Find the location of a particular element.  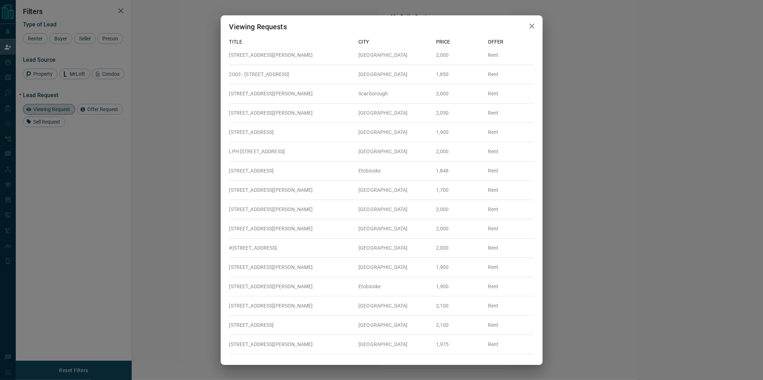

p: Offer is located at coordinates (511, 42).